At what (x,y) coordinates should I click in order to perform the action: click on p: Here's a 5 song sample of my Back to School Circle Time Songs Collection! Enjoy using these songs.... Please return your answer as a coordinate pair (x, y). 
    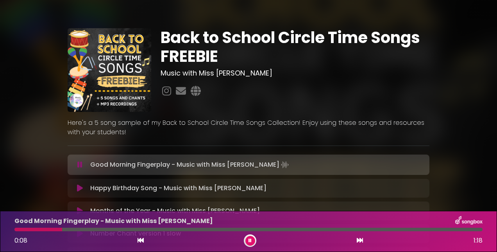
    Looking at the image, I should click on (248, 127).